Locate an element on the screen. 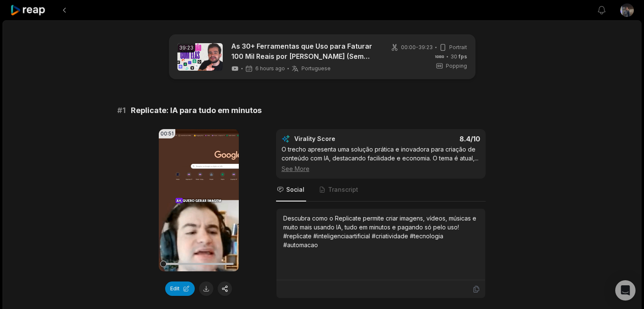  nav: Tabs is located at coordinates (381, 190).